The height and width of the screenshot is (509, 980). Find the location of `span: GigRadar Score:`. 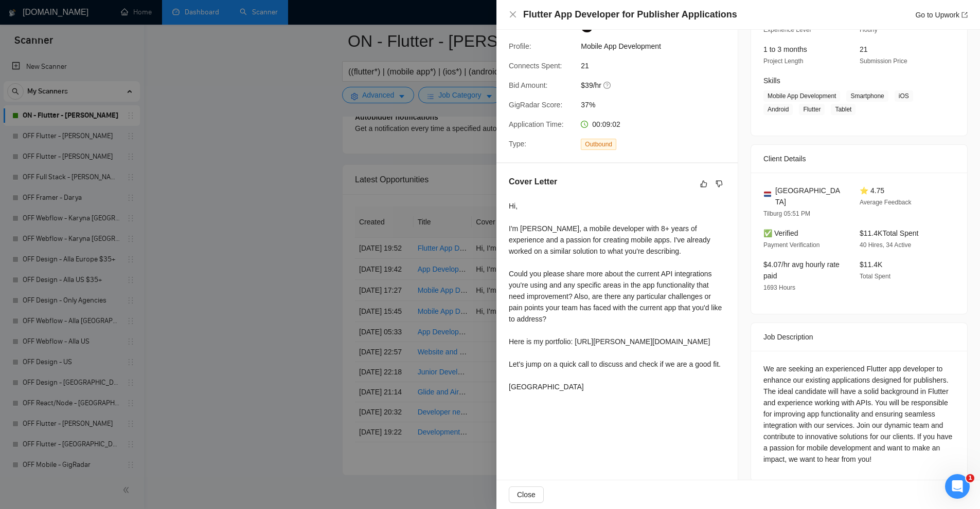

span: GigRadar Score: is located at coordinates (536, 105).